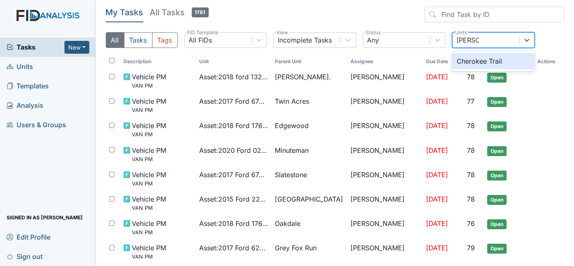  What do you see at coordinates (124, 12) in the screenshot?
I see `h5: My Tasks` at bounding box center [124, 12].